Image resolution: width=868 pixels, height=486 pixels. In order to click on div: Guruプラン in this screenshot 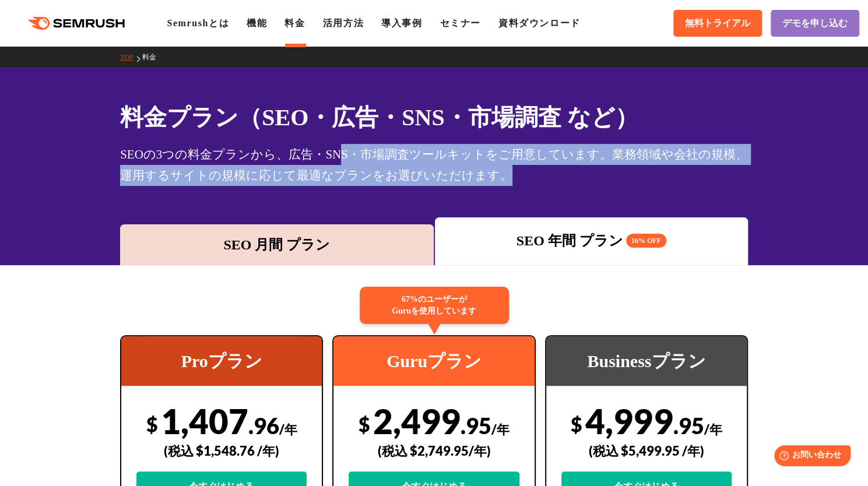, I will do `click(434, 361)`.